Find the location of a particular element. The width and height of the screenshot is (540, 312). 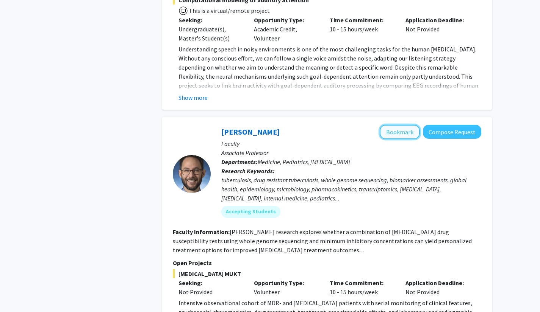

div: Volunteer is located at coordinates (286, 288).